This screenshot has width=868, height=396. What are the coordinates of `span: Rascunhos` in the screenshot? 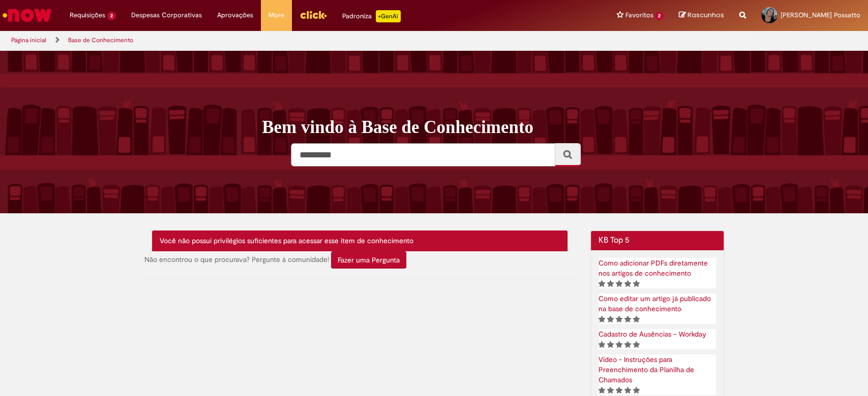 It's located at (706, 14).